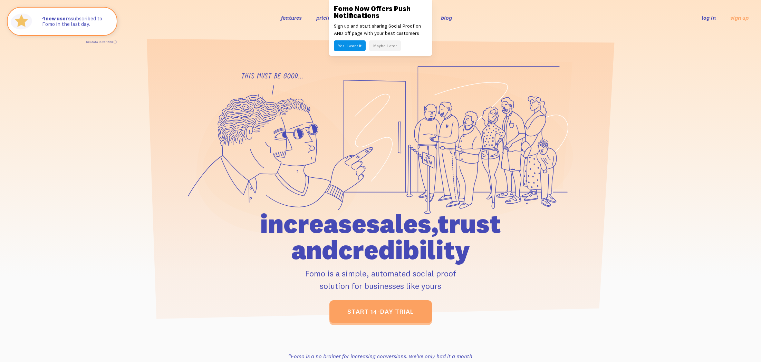  What do you see at coordinates (100, 42) in the screenshot?
I see `a: This data is verified ⓘ` at bounding box center [100, 42].